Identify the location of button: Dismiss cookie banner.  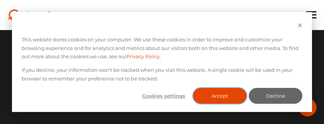
(300, 26).